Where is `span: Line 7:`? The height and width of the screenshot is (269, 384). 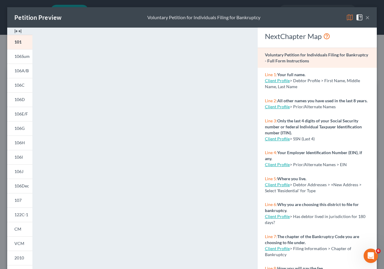 span: Line 7: is located at coordinates (271, 237).